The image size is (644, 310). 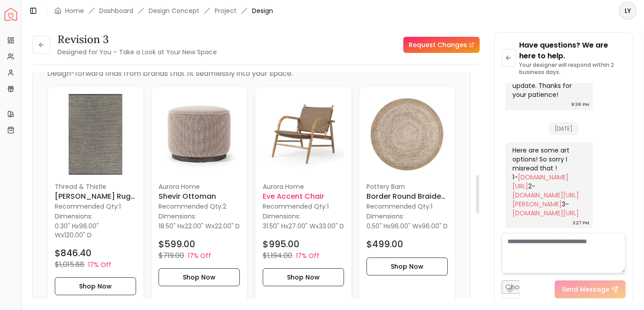 I want to click on span: 22.00" D, so click(x=227, y=226).